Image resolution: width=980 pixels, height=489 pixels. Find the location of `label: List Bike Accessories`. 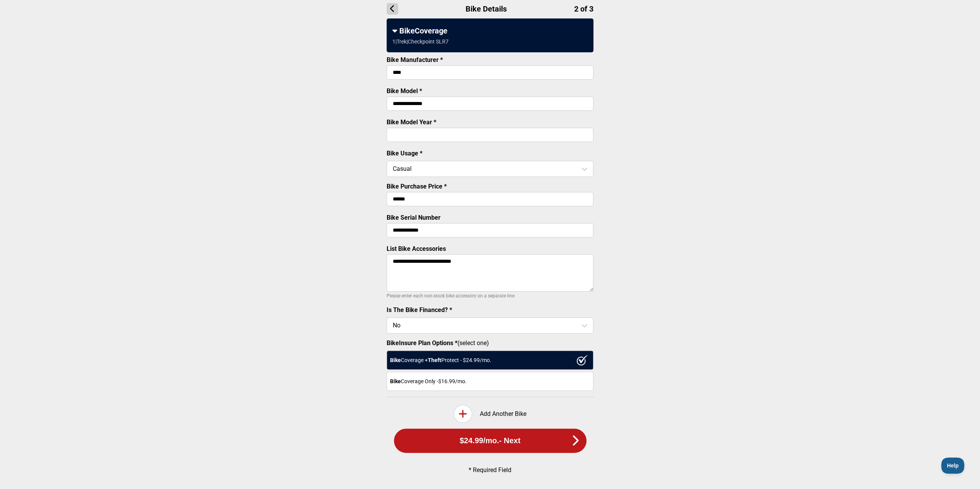

label: List Bike Accessories is located at coordinates (416, 249).